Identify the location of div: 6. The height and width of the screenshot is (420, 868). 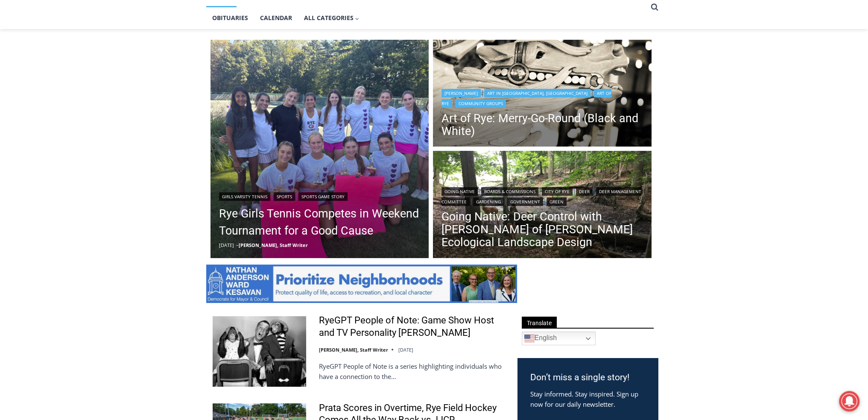
(102, 77).